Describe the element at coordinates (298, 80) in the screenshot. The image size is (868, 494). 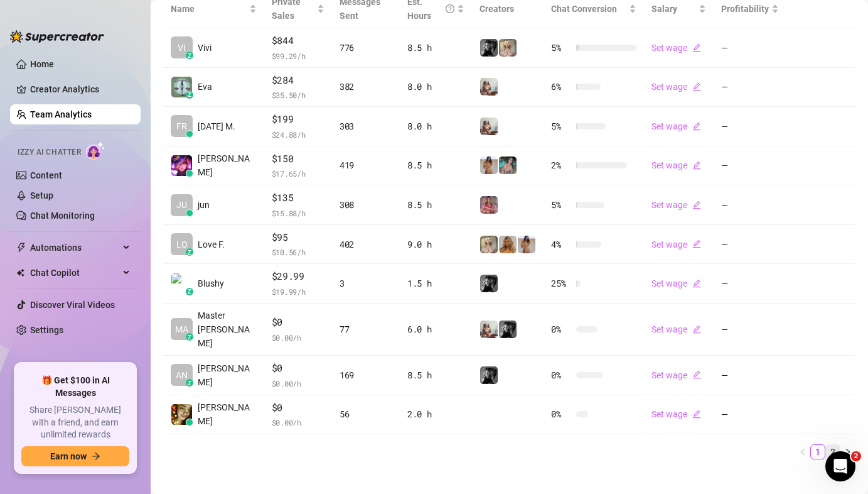
I see `span: $284` at that location.